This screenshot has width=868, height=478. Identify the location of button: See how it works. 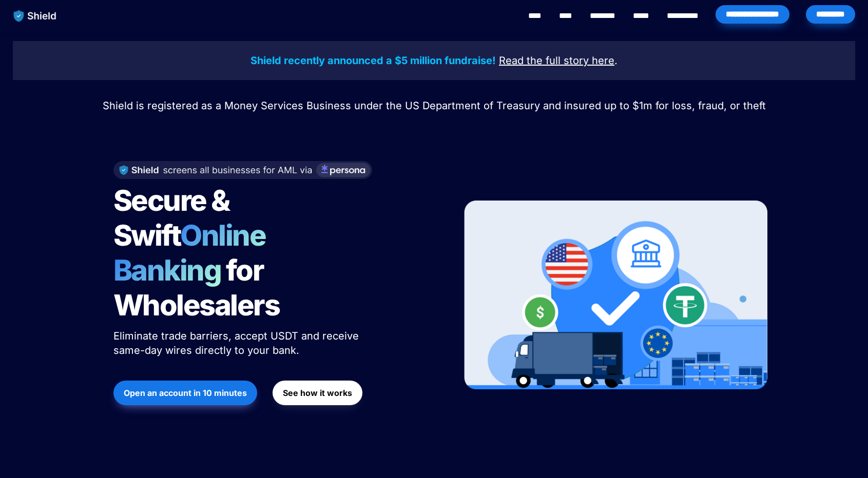
(317, 393).